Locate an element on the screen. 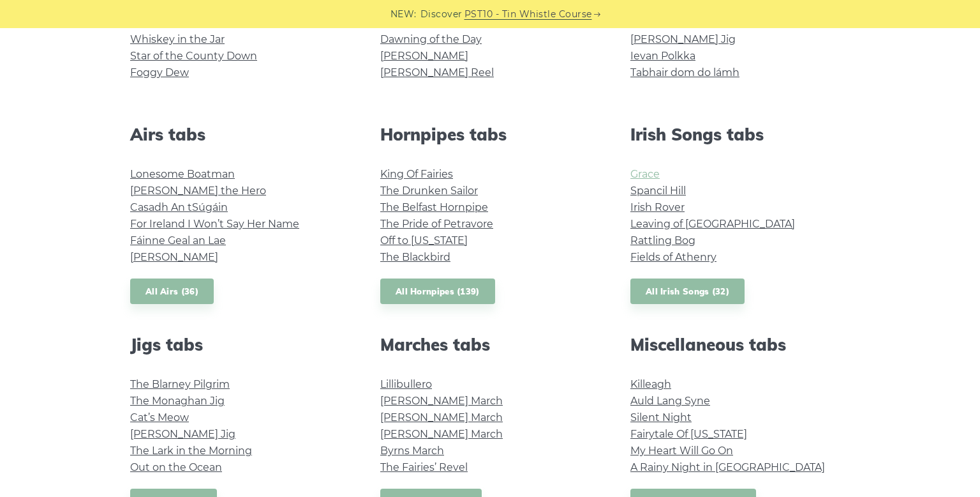 This screenshot has height=497, width=980. a: My Heart Will Go On is located at coordinates (682, 450).